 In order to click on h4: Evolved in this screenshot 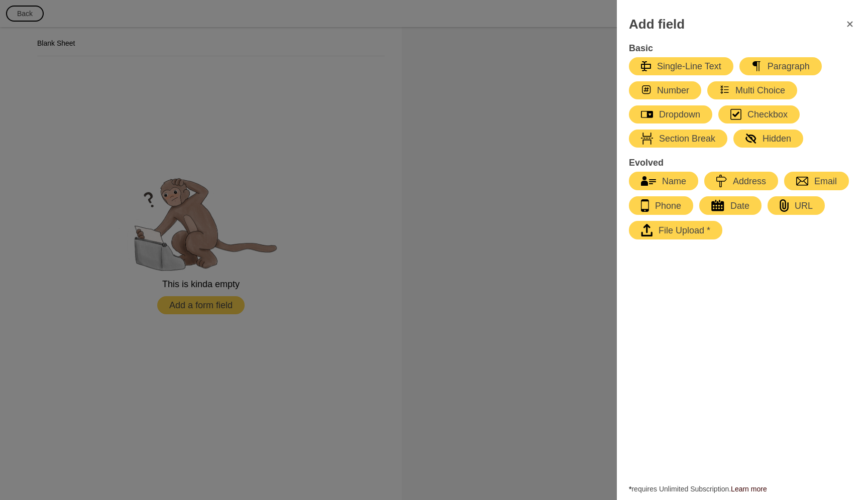, I will do `click(737, 163)`.